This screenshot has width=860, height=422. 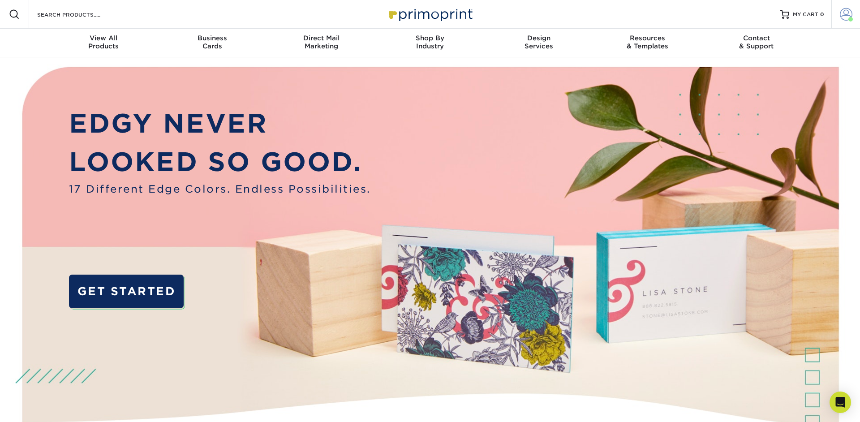 I want to click on div: Services, so click(x=538, y=42).